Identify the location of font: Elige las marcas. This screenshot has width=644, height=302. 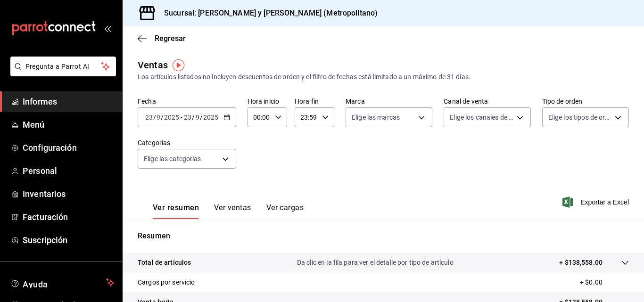
(376, 117).